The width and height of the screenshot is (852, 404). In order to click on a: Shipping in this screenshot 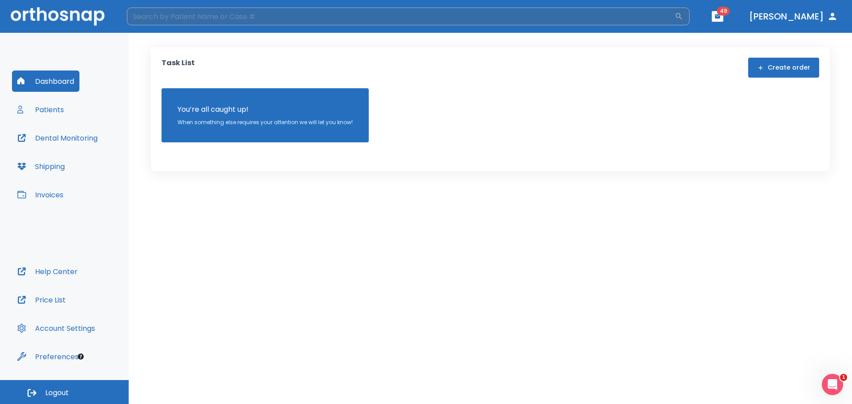, I will do `click(41, 166)`.